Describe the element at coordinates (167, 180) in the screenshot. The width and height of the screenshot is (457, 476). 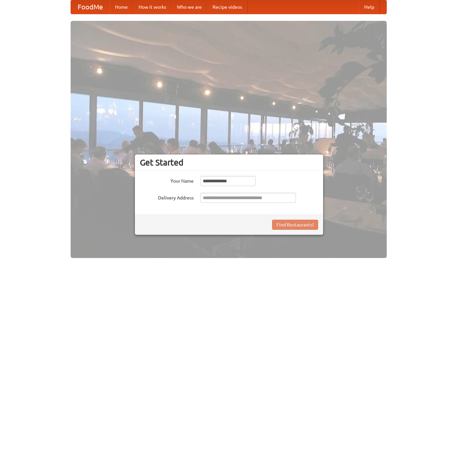
I see `label: Your Name` at that location.